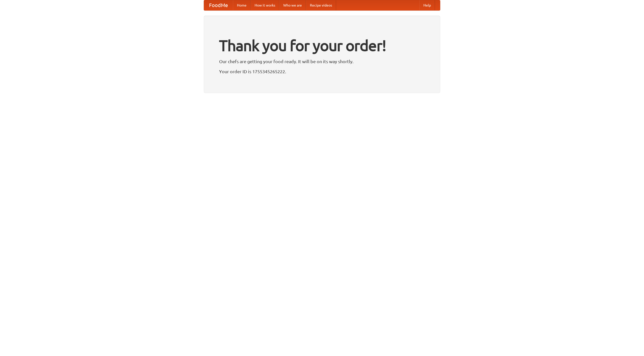  I want to click on a: Help, so click(427, 5).